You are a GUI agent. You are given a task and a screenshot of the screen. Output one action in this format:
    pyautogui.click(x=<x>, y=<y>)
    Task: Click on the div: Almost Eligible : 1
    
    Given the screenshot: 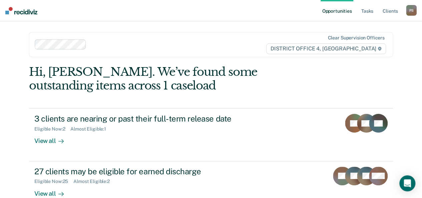 What is the action you would take?
    pyautogui.click(x=91, y=129)
    